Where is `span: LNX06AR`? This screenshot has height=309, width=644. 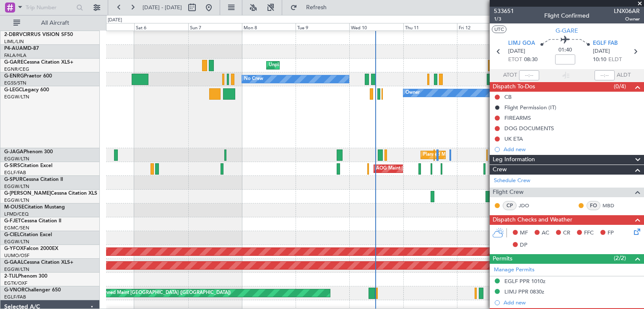 span: LNX06AR is located at coordinates (626, 11).